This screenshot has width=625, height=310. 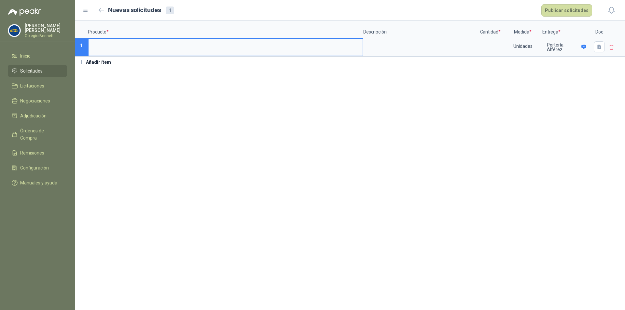 What do you see at coordinates (420, 29) in the screenshot?
I see `p: Descripción` at bounding box center [420, 29].